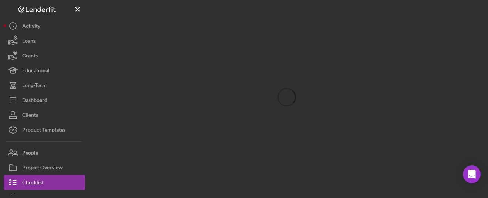  Describe the element at coordinates (35, 101) in the screenshot. I see `div: Dashboard` at that location.